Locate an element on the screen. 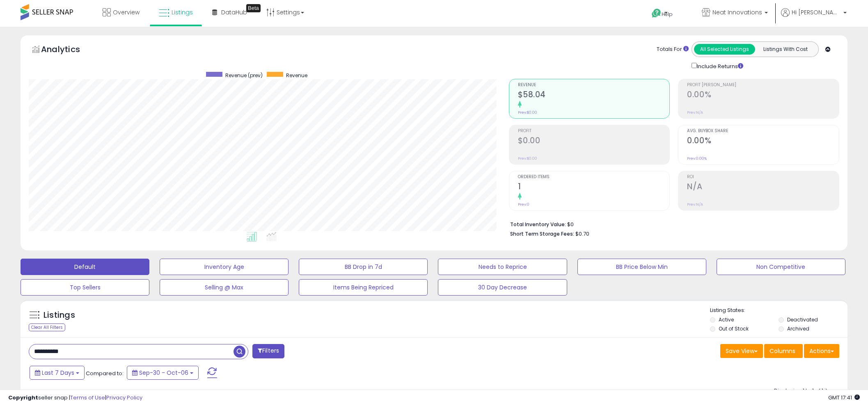 This screenshot has height=406, width=868. b: Total Inventory Value: is located at coordinates (538, 224).